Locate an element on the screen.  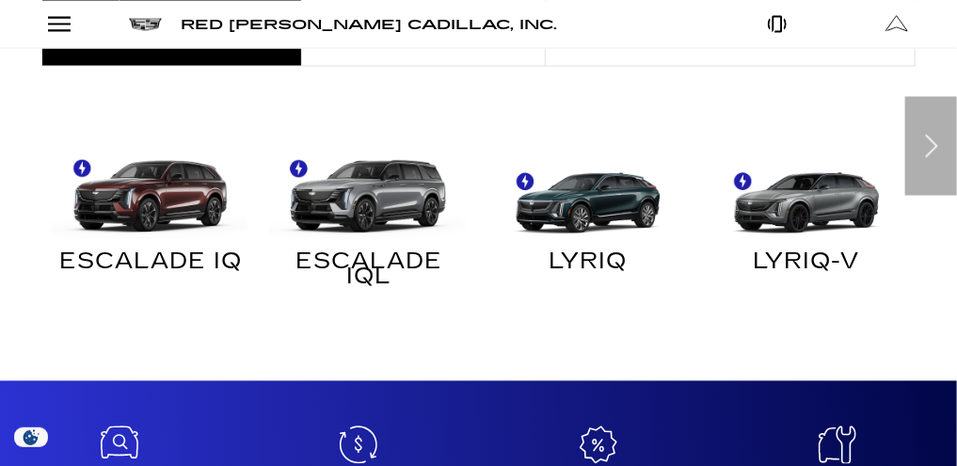
img: Opt-Out Icon is located at coordinates (31, 436).